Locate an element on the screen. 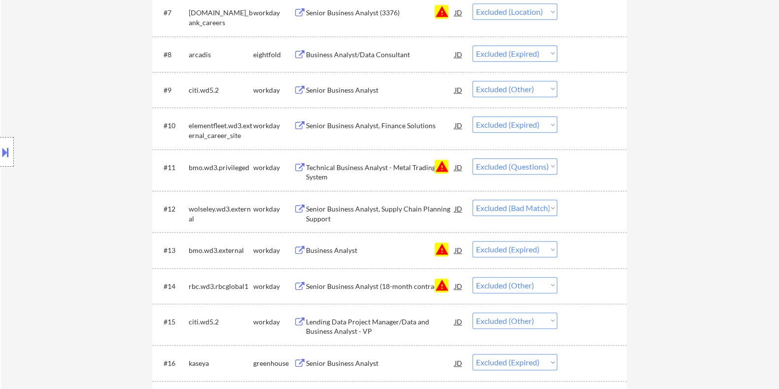  div: Business Analyst is located at coordinates (380, 250).